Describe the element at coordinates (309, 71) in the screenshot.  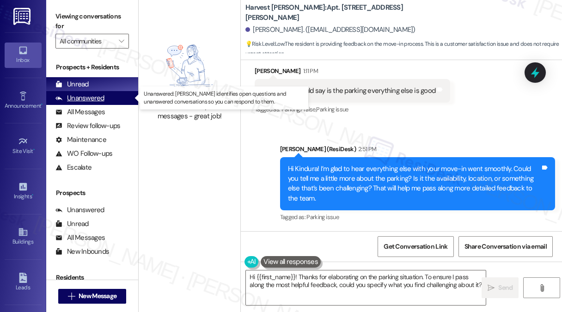
I see `div: 1:11 PM` at that location.